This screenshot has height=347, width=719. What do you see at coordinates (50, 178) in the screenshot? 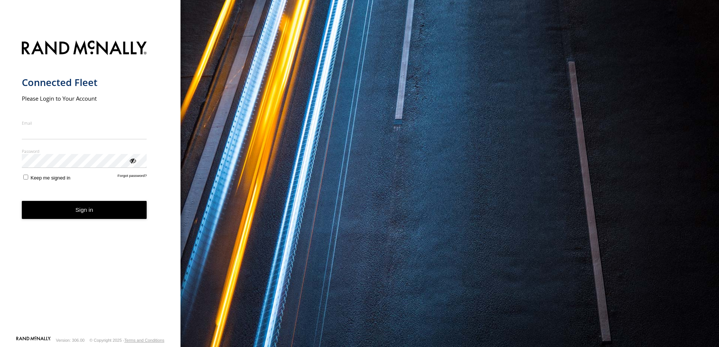
I see `span: Keep me signed in` at bounding box center [50, 178].